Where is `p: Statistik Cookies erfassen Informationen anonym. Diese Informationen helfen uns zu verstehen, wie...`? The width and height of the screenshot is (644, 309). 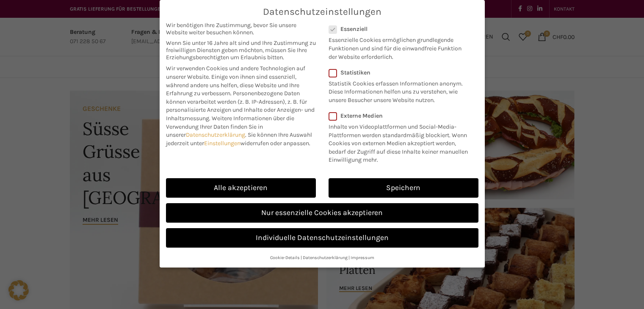
p: Statistik Cookies erfassen Informationen anonym. Diese Informationen helfen uns zu verstehen, wie... is located at coordinates (398, 91).